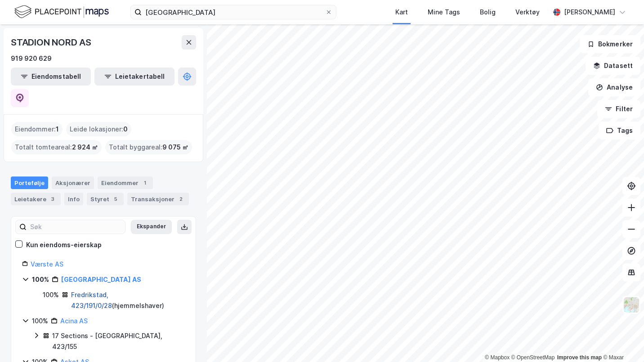  I want to click on img: logo.f888ab2527a4732fd821a326f86c7f29.svg, so click(62, 11).